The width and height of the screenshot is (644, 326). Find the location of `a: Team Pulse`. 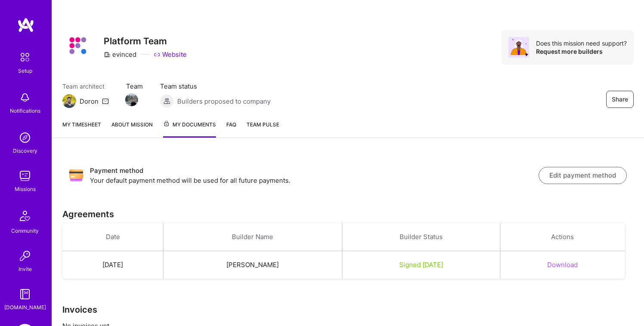

a: Team Pulse is located at coordinates (263, 128).